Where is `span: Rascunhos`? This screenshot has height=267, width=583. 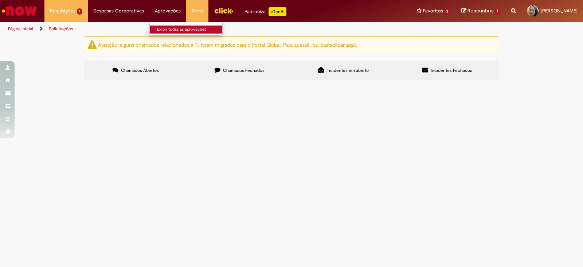
span: Rascunhos is located at coordinates (481, 11).